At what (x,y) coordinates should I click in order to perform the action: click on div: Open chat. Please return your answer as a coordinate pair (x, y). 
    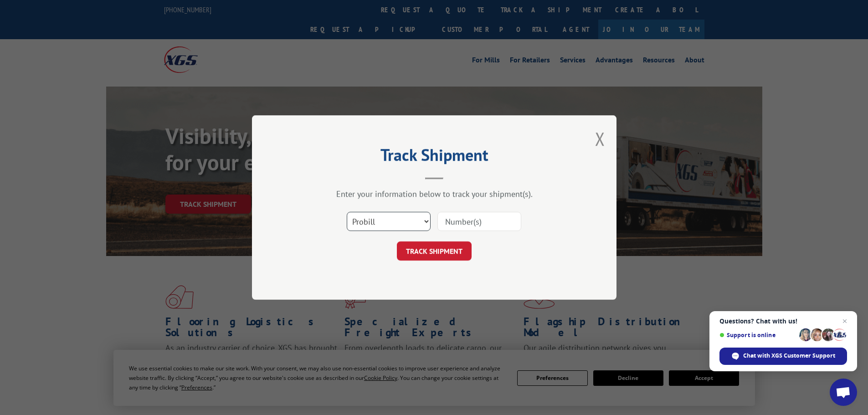
    Looking at the image, I should click on (843, 393).